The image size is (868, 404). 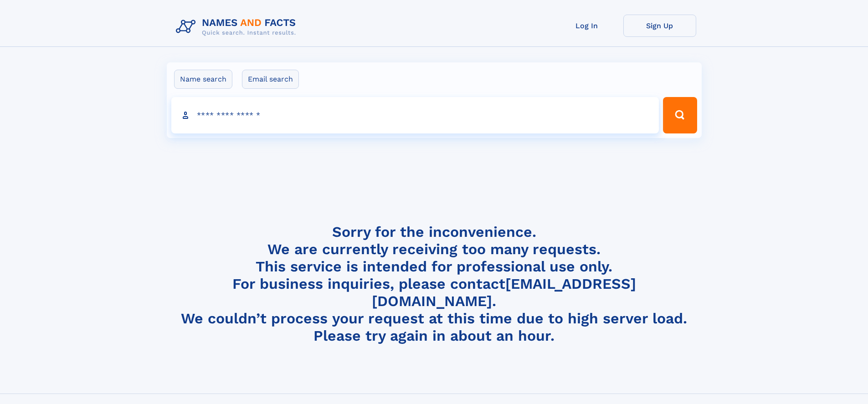 What do you see at coordinates (587, 25) in the screenshot?
I see `a: Log In` at bounding box center [587, 25].